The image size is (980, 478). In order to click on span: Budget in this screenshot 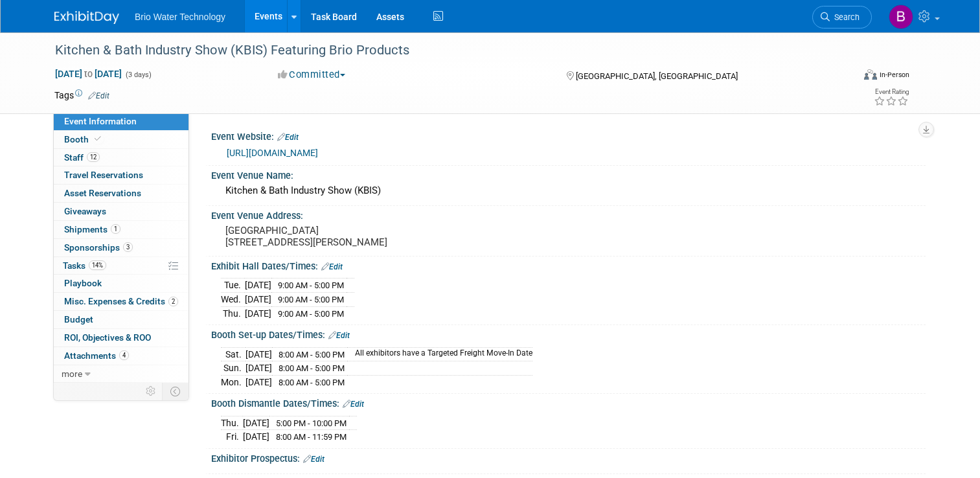, I will do `click(79, 319)`.